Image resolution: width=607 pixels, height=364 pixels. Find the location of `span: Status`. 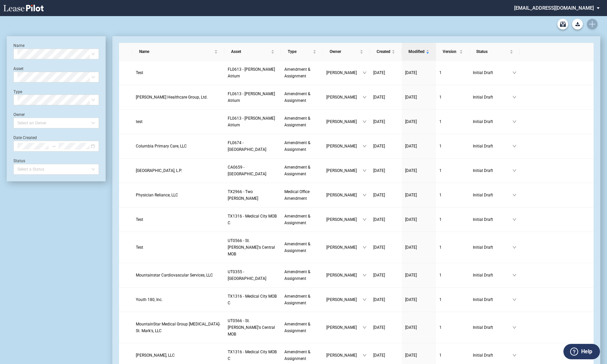

span: Status is located at coordinates (492, 52).